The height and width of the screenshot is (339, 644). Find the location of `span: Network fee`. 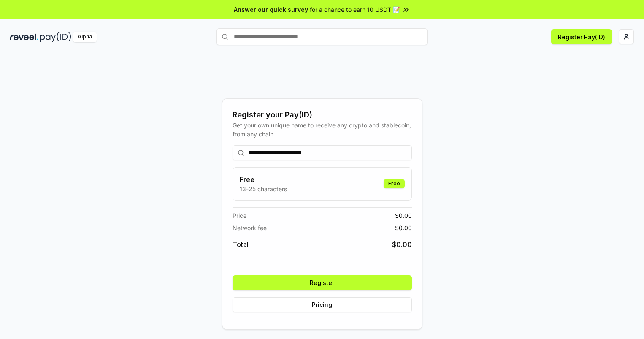

span: Network fee is located at coordinates (249, 228).